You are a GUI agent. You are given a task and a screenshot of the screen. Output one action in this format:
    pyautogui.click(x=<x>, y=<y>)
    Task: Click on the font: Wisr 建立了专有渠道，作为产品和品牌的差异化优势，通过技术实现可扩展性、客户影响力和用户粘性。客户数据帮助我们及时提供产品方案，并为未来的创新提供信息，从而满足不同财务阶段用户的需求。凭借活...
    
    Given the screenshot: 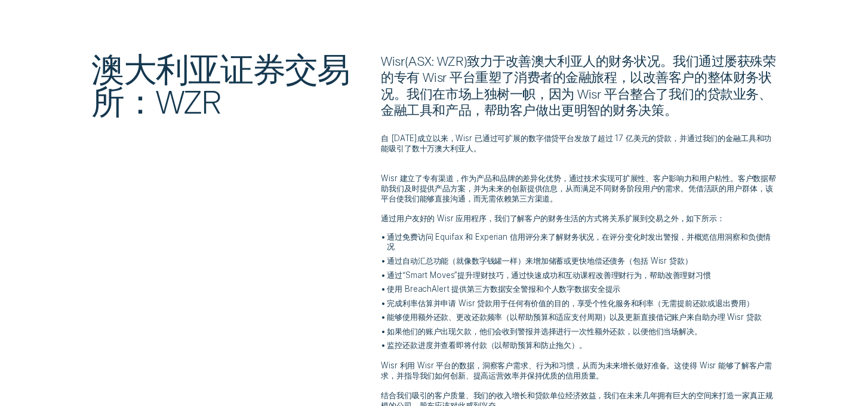 What is the action you would take?
    pyautogui.click(x=579, y=188)
    